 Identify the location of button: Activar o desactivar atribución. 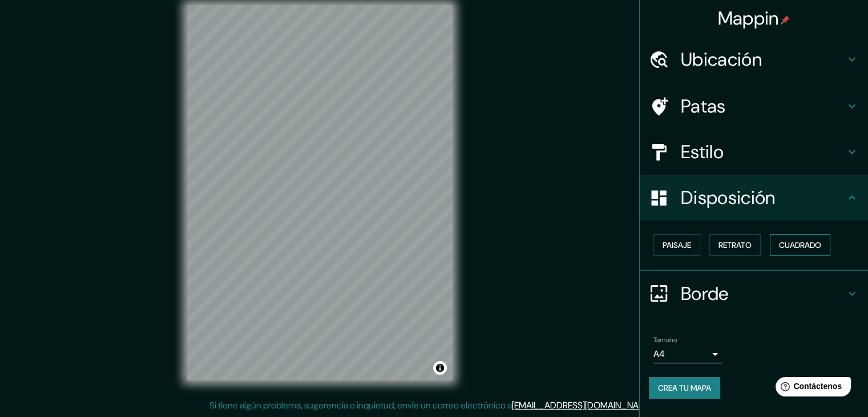
(440, 368).